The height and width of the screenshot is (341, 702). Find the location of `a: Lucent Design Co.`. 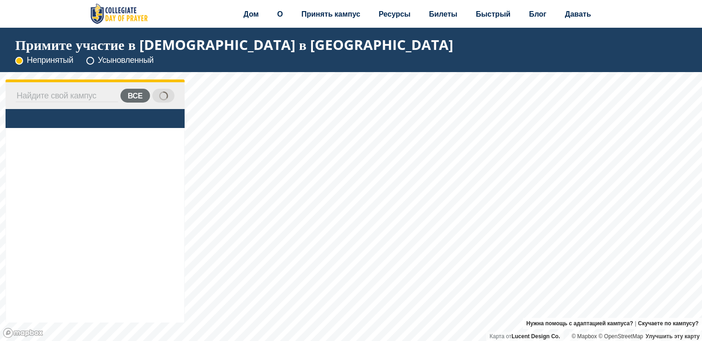

a: Lucent Design Co. is located at coordinates (536, 336).